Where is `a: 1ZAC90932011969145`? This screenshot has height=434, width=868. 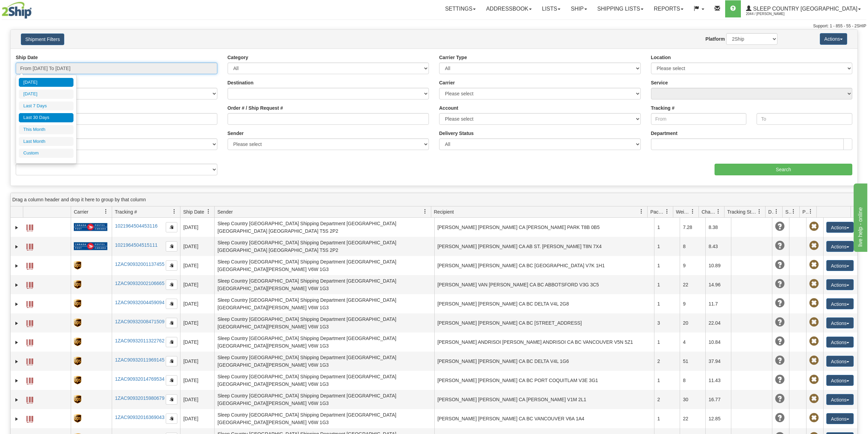
a: 1ZAC90932011969145 is located at coordinates (139, 360).